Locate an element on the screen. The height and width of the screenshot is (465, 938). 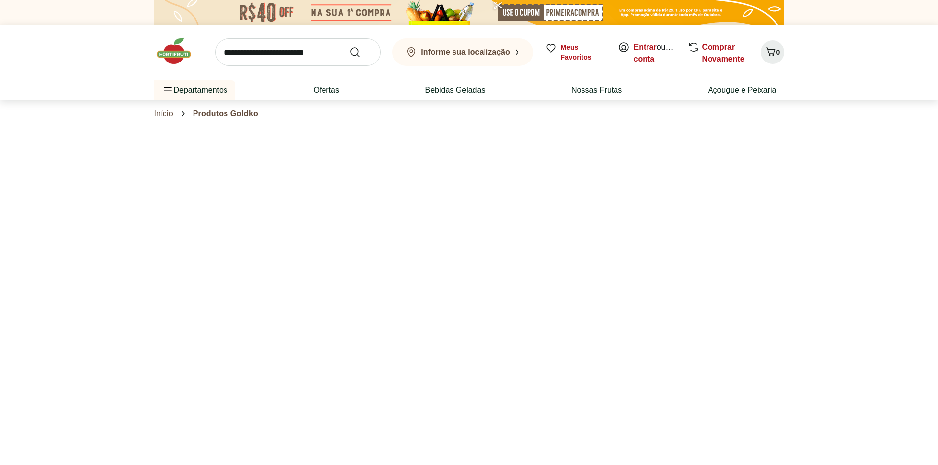
input: search is located at coordinates (298, 52).